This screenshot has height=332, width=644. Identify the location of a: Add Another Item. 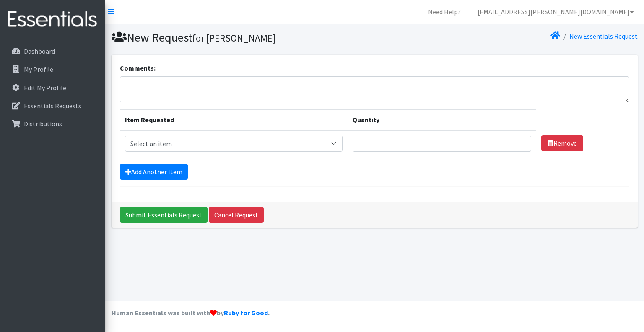
(154, 172).